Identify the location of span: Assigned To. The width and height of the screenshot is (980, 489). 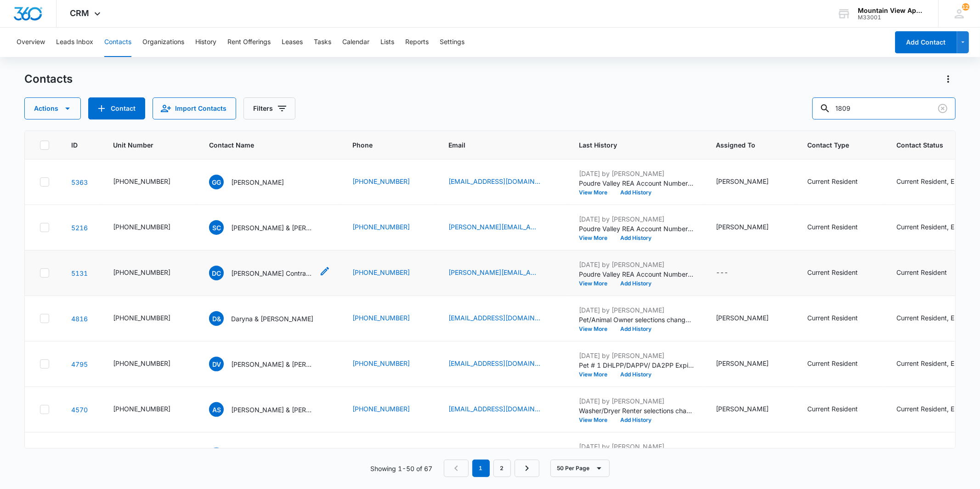
(744, 145).